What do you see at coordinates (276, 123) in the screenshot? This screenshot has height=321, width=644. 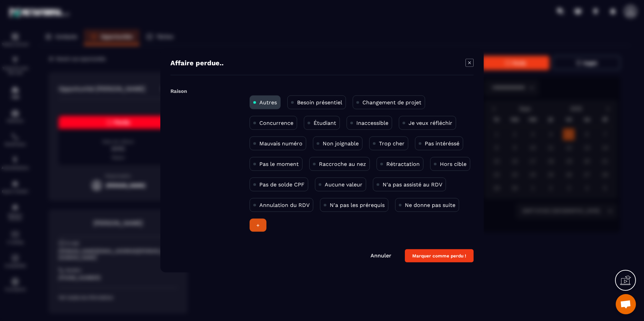 I see `p: Concurrence` at bounding box center [276, 123].